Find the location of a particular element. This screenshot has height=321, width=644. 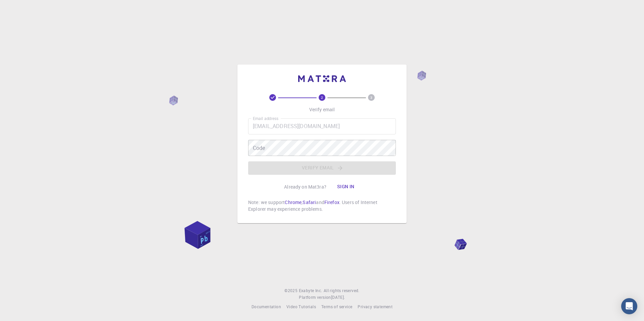

p: Already on Mat3ra? is located at coordinates (305, 187).